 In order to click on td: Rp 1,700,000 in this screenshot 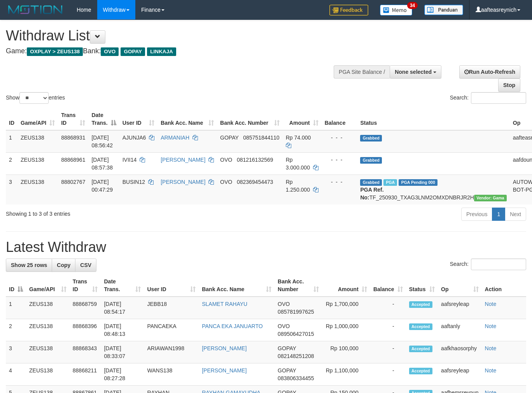, I will do `click(346, 308)`.